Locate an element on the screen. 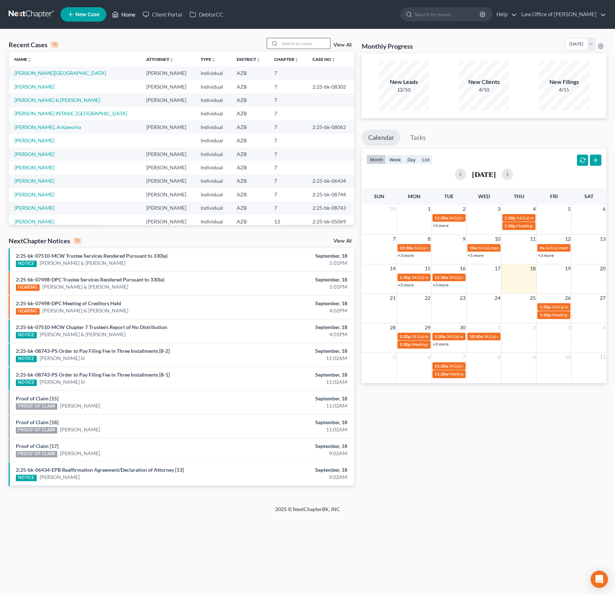 This screenshot has height=595, width=615. a: 2:25-bk-07510-MCW Chapter 7 Trustee's Report of No Distribution is located at coordinates (92, 327).